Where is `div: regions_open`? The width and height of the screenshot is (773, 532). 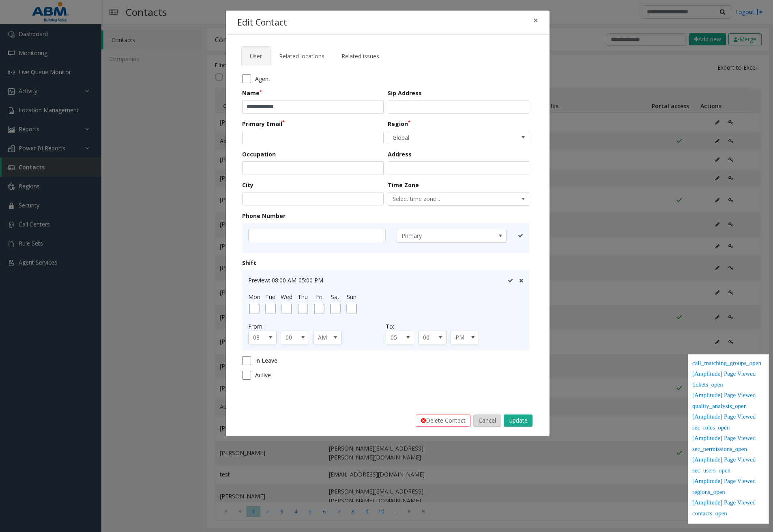 div: regions_open is located at coordinates (728, 493).